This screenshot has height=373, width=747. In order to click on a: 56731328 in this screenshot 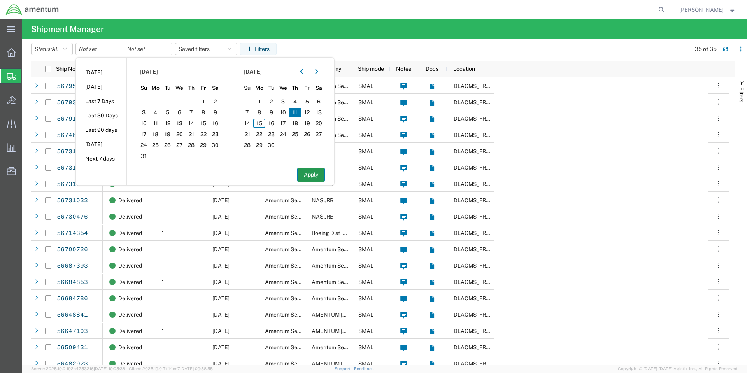, I will do `click(72, 185)`.